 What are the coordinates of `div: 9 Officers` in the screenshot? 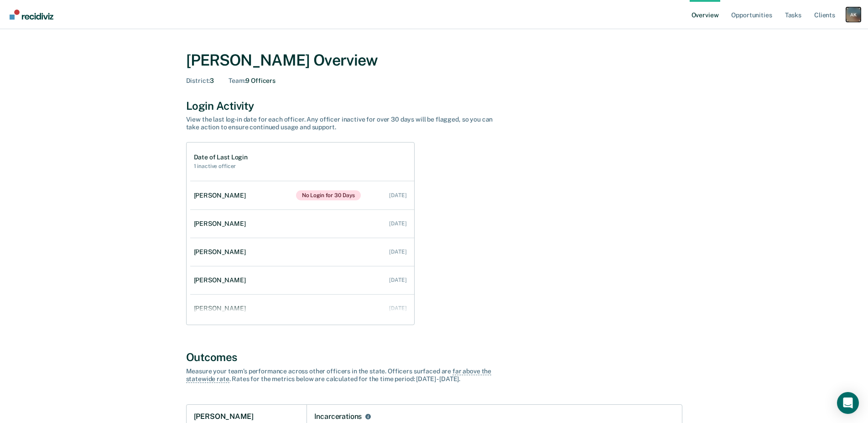 It's located at (252, 81).